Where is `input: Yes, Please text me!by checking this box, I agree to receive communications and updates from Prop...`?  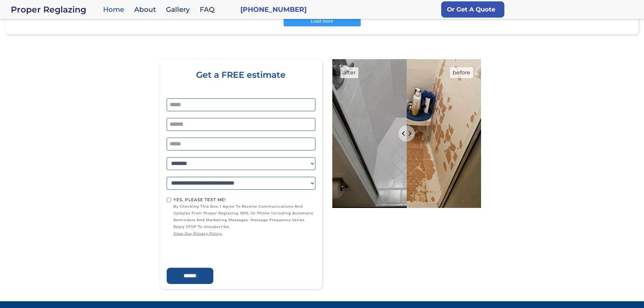
input: Yes, Please text me!by checking this box, I agree to receive communications and updates from Prop... is located at coordinates (169, 200).